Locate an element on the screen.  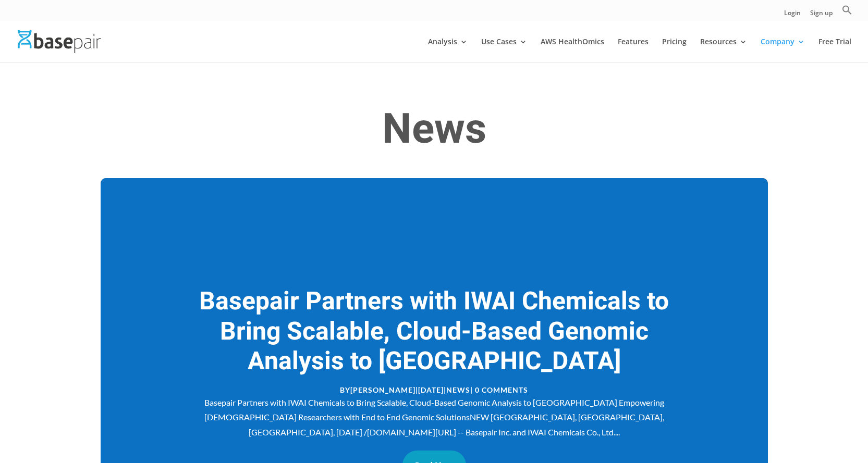
a: Login is located at coordinates (792, 15).